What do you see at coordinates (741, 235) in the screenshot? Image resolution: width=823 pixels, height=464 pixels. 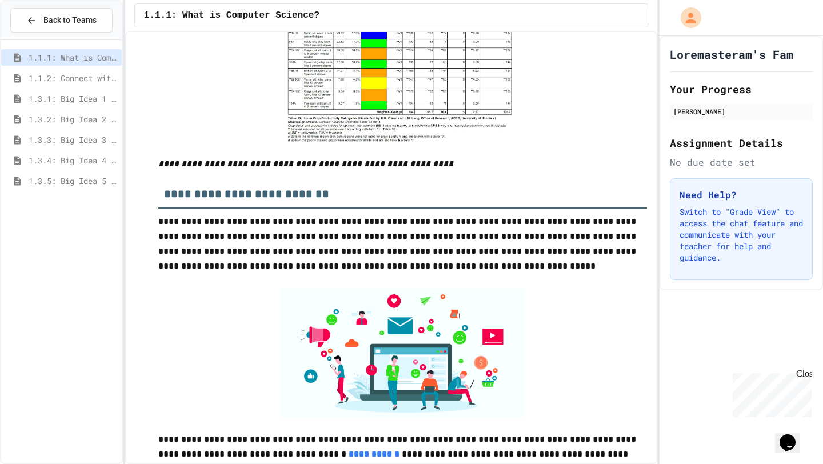 I see `p: Switch to "Grade View" to access the chat feature and communicate with your teacher for help and ...` at bounding box center [741, 235].